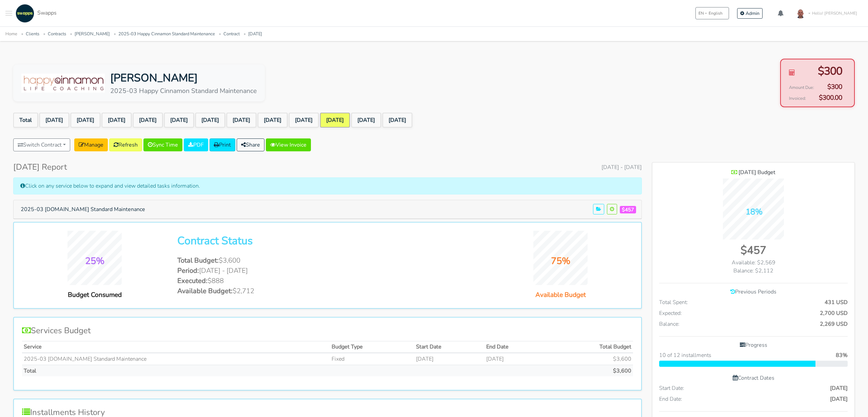 Image resolution: width=868 pixels, height=417 pixels. Describe the element at coordinates (33, 34) in the screenshot. I see `a: Clients` at that location.